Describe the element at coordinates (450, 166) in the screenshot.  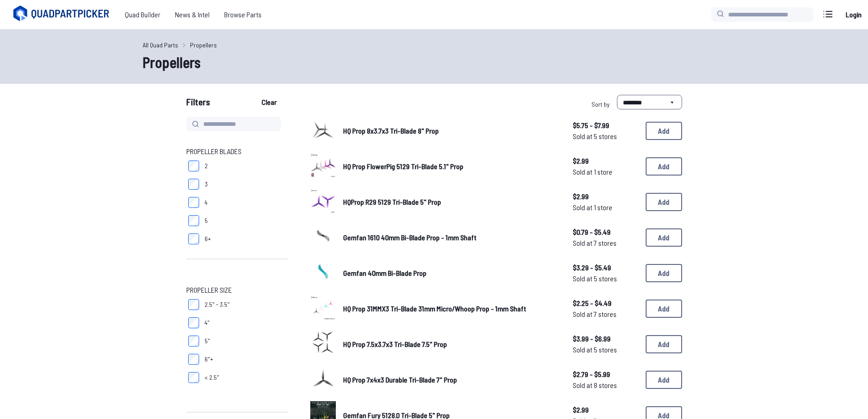
I see `a: HQ Prop FlowerPig 5129 Tri-Blade 5.1" Prop` at that location.